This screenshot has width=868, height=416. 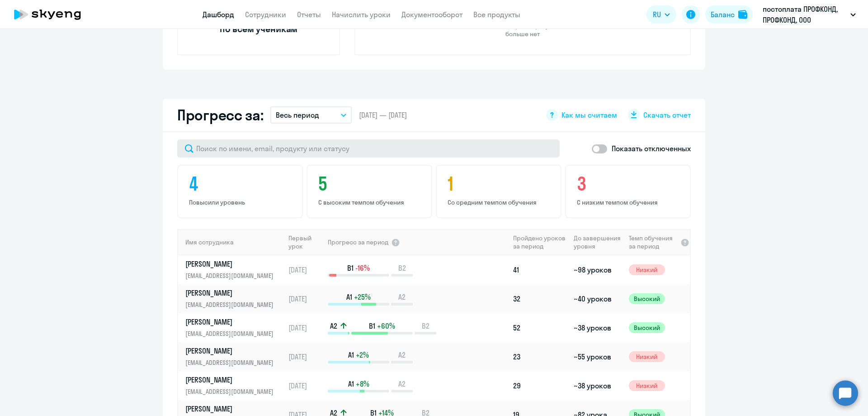 I want to click on h4: 3, so click(x=630, y=183).